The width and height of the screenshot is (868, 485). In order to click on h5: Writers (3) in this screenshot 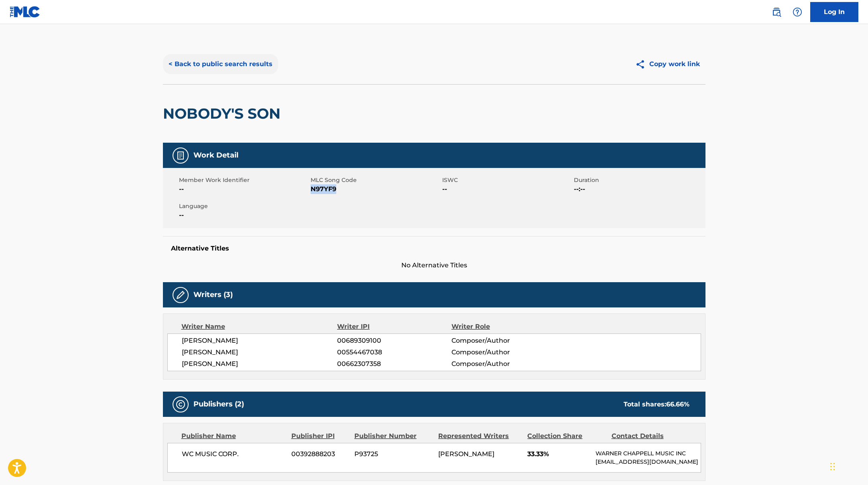, I will do `click(213, 294)`.